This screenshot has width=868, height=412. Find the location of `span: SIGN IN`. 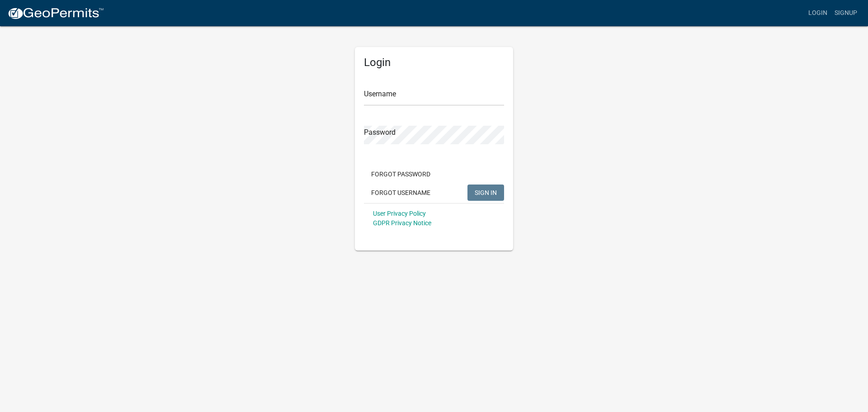

span: SIGN IN is located at coordinates (486, 192).